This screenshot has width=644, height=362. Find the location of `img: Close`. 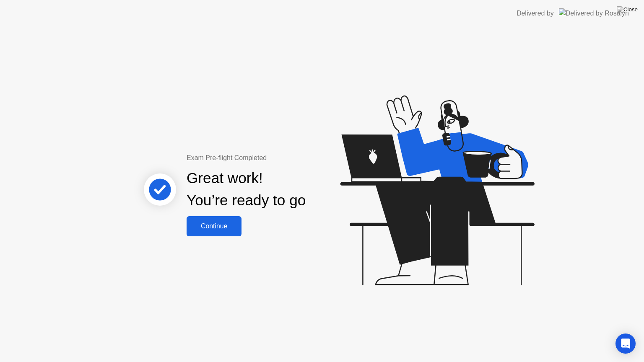

img: Close is located at coordinates (627, 10).